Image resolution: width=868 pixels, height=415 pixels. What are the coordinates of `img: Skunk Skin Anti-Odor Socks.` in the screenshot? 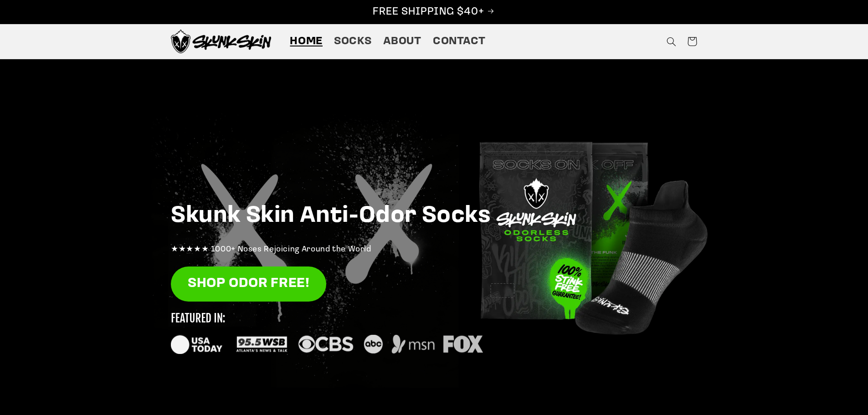 It's located at (221, 42).